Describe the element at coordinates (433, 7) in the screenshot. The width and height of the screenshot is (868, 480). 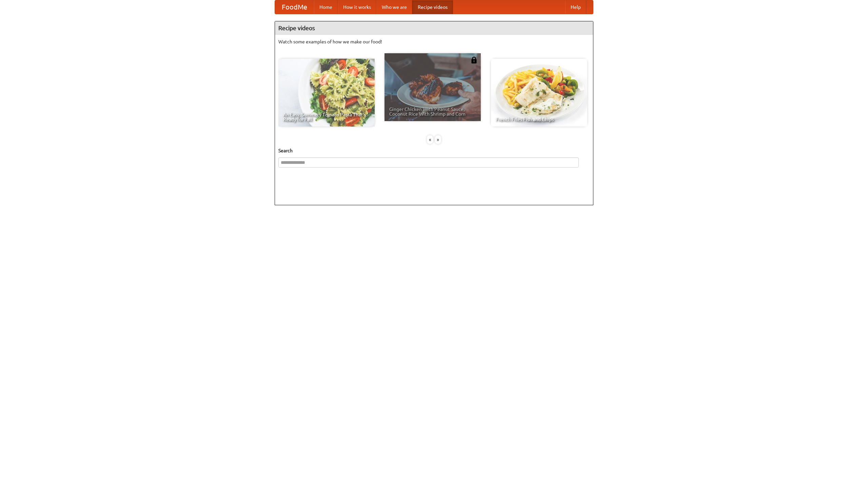
I see `a: Recipe videos` at that location.